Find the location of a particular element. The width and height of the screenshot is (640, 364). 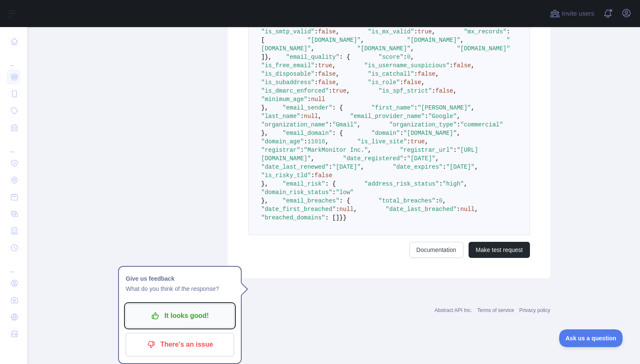

span: "organization_name" is located at coordinates (295, 124).